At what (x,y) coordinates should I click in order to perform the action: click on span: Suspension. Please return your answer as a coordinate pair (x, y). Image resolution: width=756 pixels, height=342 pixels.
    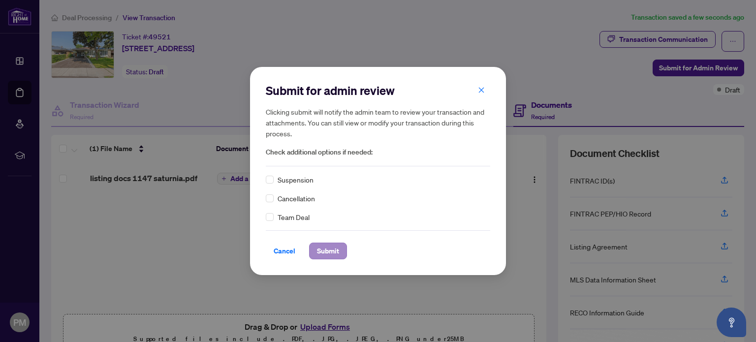
    Looking at the image, I should click on (295, 180).